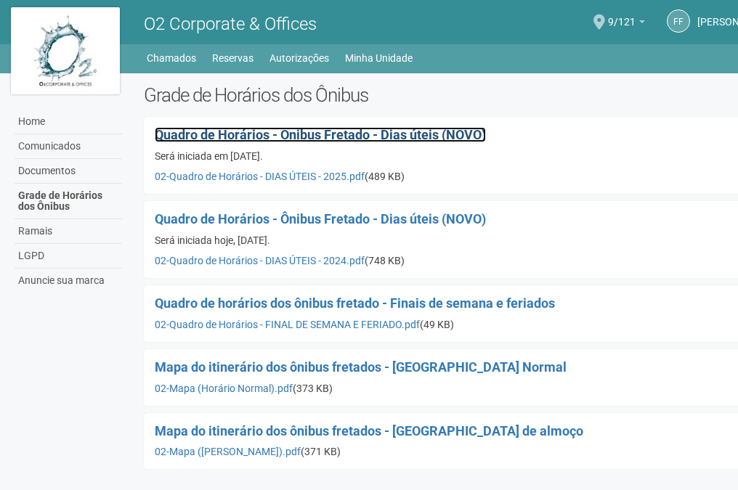  Describe the element at coordinates (287, 325) in the screenshot. I see `a: 02-Quadro de Horários - FINAL DE SEMANA E FERIADO.pdf` at that location.